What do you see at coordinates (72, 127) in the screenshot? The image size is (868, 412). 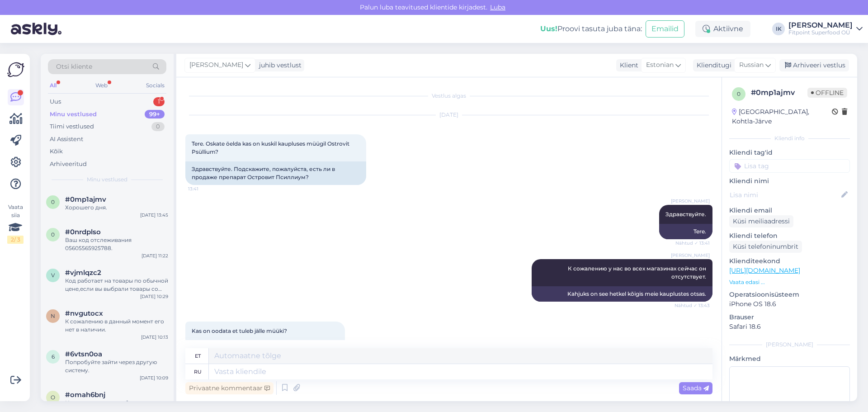 I see `div: Tiimi vestlused` at bounding box center [72, 127].